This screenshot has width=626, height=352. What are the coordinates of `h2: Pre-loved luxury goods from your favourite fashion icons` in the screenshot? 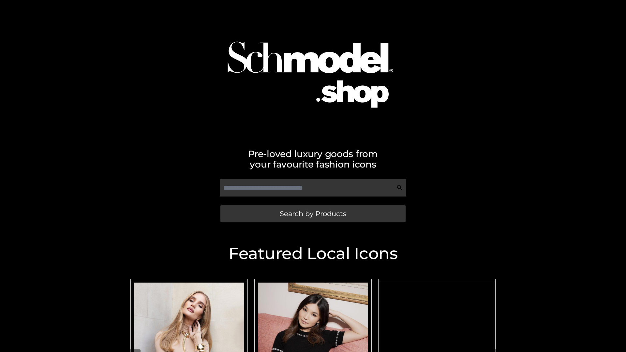 It's located at (313, 159).